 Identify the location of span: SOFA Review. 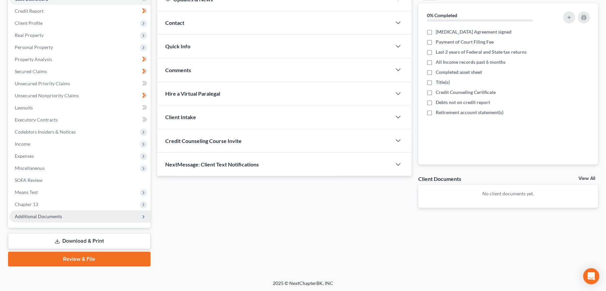
(29, 180).